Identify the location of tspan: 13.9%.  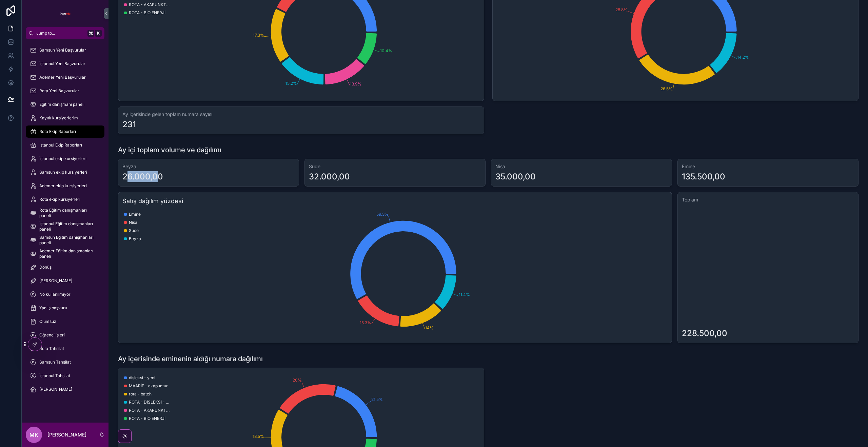
(356, 84).